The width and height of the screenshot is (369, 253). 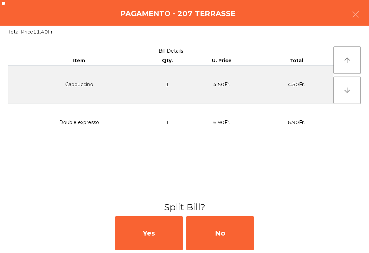 I want to click on i: arrow_downward, so click(x=347, y=90).